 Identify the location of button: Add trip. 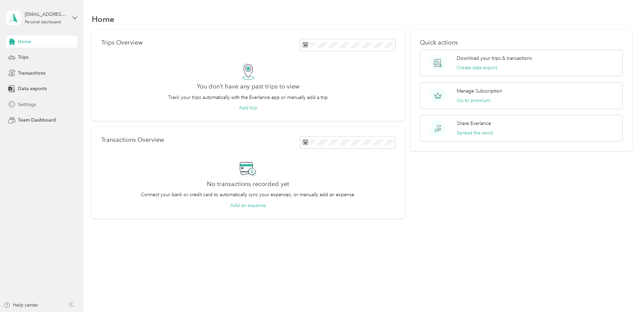
(248, 108).